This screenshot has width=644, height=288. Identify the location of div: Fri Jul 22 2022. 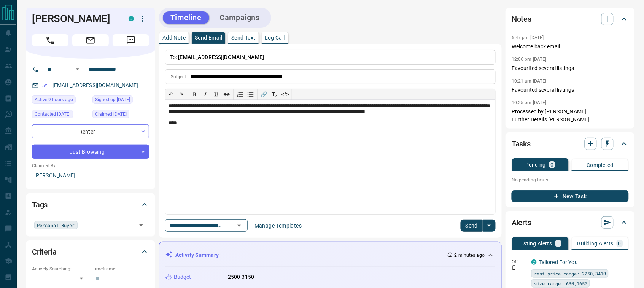
(60, 116).